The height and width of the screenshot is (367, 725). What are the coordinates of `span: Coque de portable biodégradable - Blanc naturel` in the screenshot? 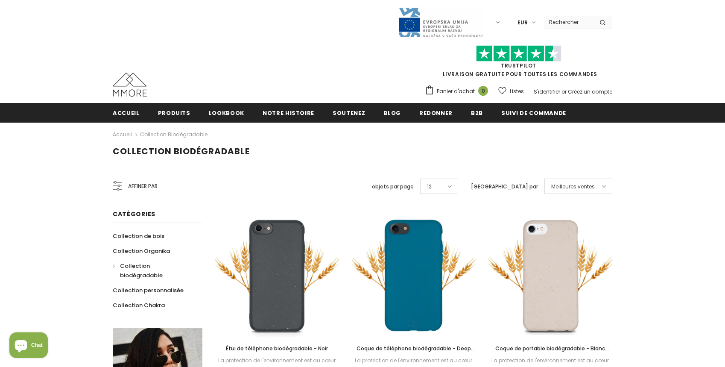 It's located at (552, 353).